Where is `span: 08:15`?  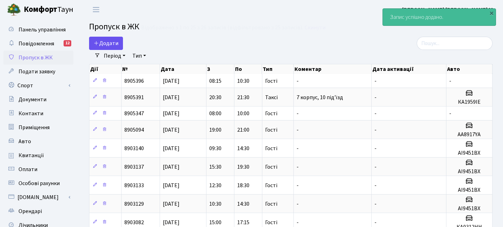 span: 08:15 is located at coordinates (215, 81).